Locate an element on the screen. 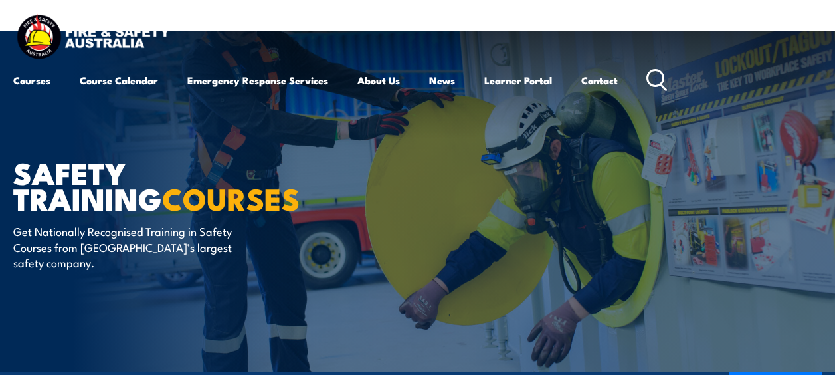 This screenshot has height=375, width=835. a: Contact is located at coordinates (599, 80).